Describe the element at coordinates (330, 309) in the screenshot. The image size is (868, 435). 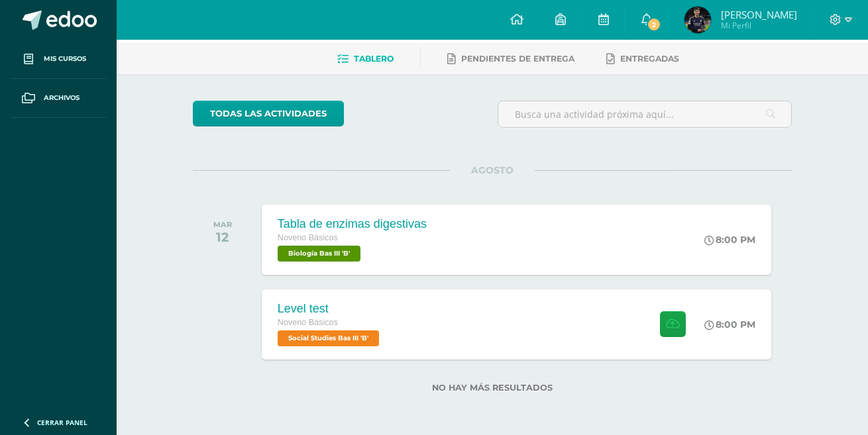
I see `div: Level test` at that location.